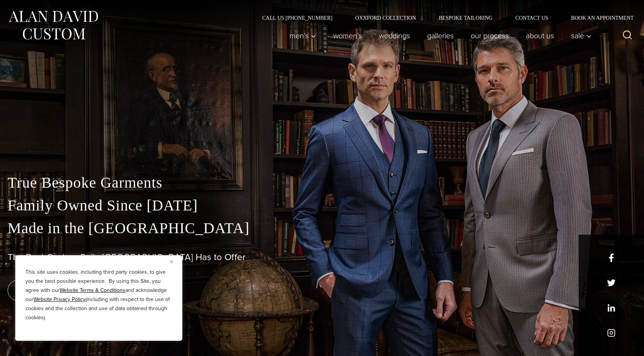  I want to click on a: Galleries, so click(440, 36).